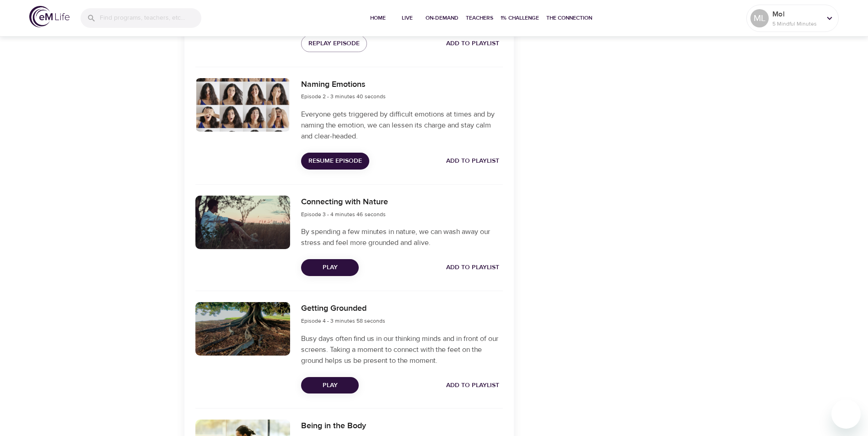 The width and height of the screenshot is (868, 436). Describe the element at coordinates (520, 18) in the screenshot. I see `span: 1% Challenge` at that location.